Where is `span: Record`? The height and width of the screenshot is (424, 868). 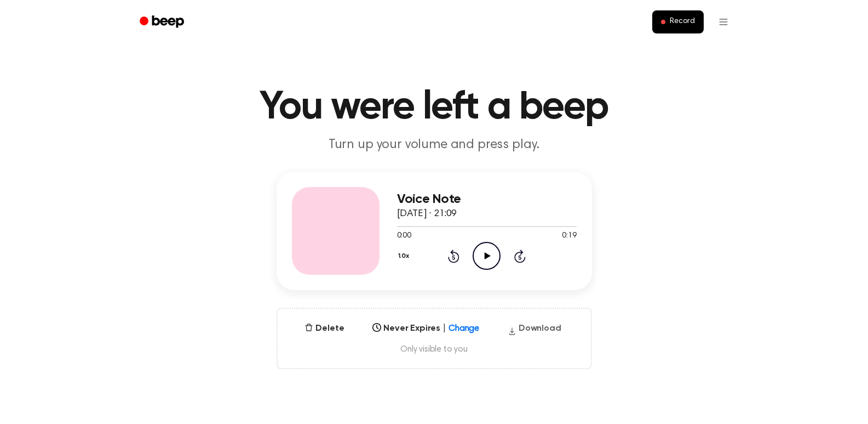
span: Record is located at coordinates (682, 22).